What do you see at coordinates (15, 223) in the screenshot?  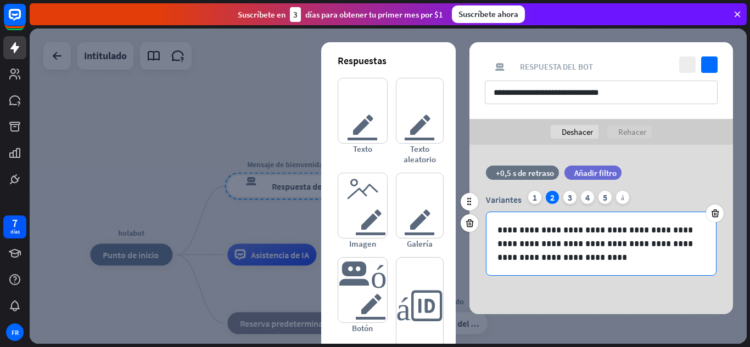 I see `font: 7` at bounding box center [15, 223].